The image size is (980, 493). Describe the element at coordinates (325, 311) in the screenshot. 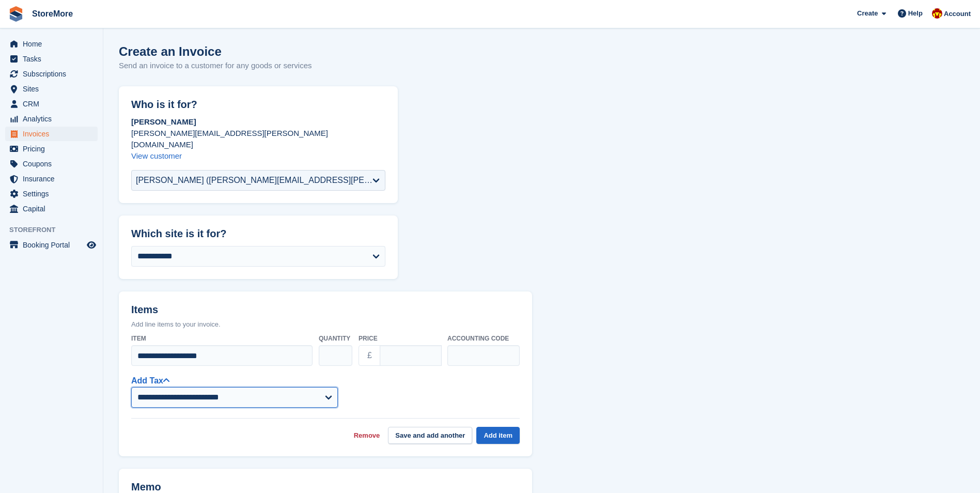

I see `h2: Items` at that location.